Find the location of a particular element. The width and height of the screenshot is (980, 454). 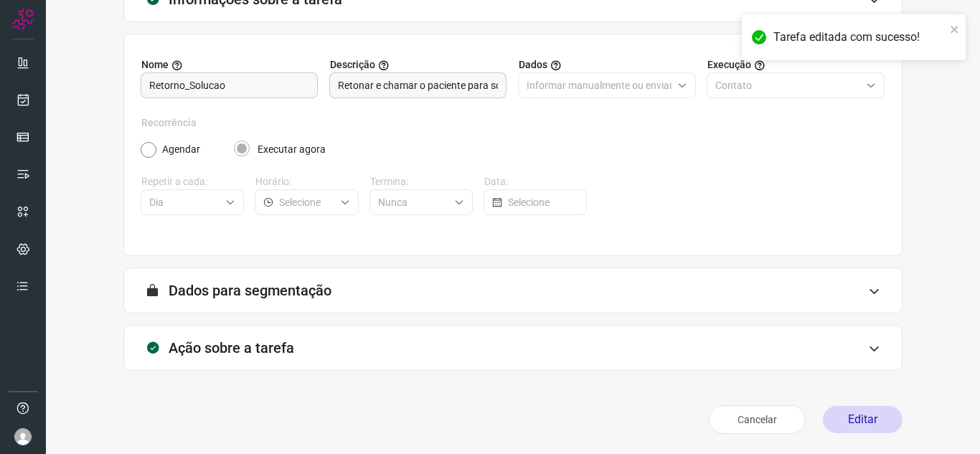

input: Forneça uma breve descrição da sua tarefa. is located at coordinates (418, 85).